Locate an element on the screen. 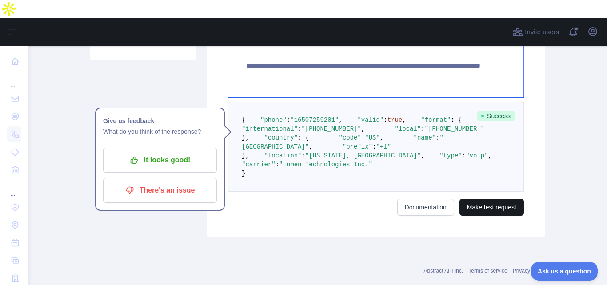 This screenshot has height=285, width=607. p: It looks good! is located at coordinates (160, 160).